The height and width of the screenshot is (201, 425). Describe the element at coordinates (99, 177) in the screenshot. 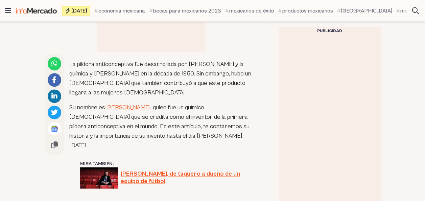

I see `img: Jorge Vergara fue uno de los hombres más ricos de México.` at that location.